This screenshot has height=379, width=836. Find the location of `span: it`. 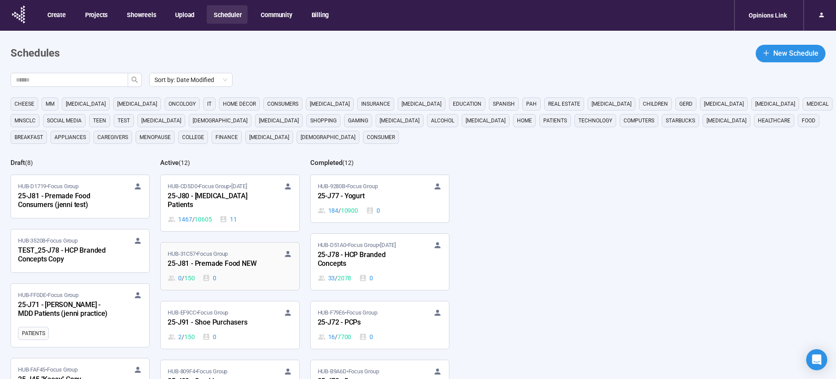

span: it is located at coordinates (209, 104).